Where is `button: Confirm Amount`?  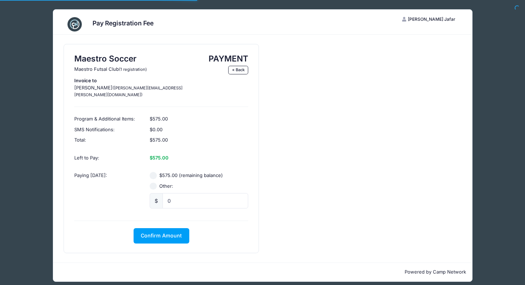
button: Confirm Amount is located at coordinates (161, 235).